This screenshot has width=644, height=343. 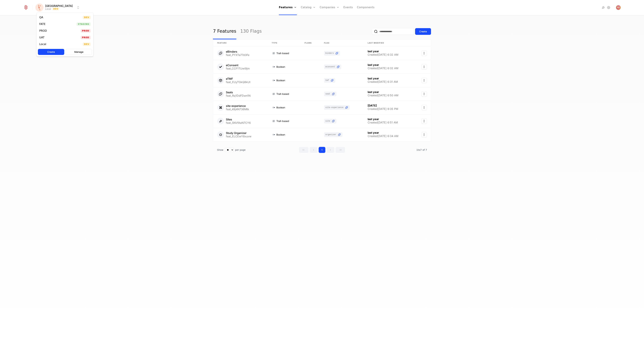 What do you see at coordinates (43, 31) in the screenshot?
I see `div: PROD` at bounding box center [43, 31].